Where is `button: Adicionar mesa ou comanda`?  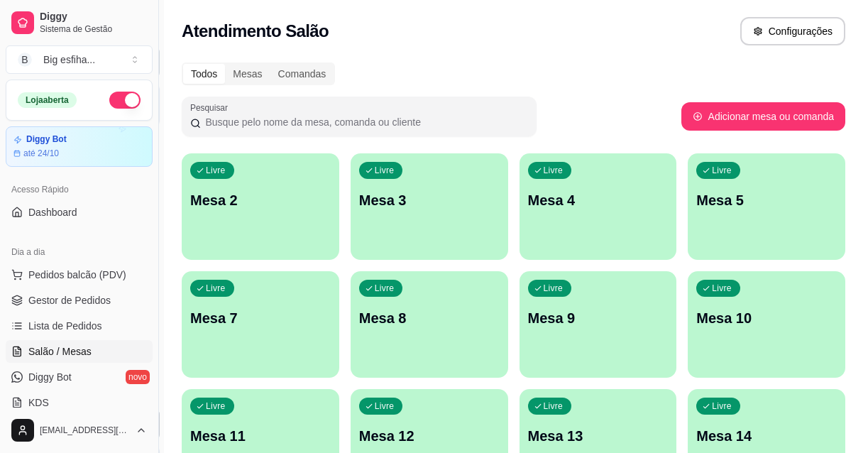
button: Adicionar mesa ou comanda is located at coordinates (763, 116).